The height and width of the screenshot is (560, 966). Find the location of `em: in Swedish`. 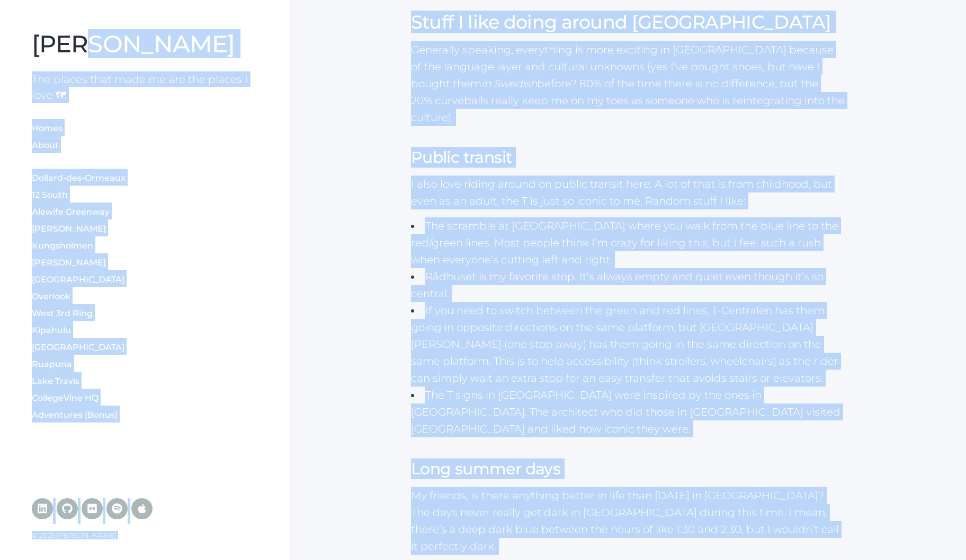

em: in Swedish is located at coordinates (508, 84).